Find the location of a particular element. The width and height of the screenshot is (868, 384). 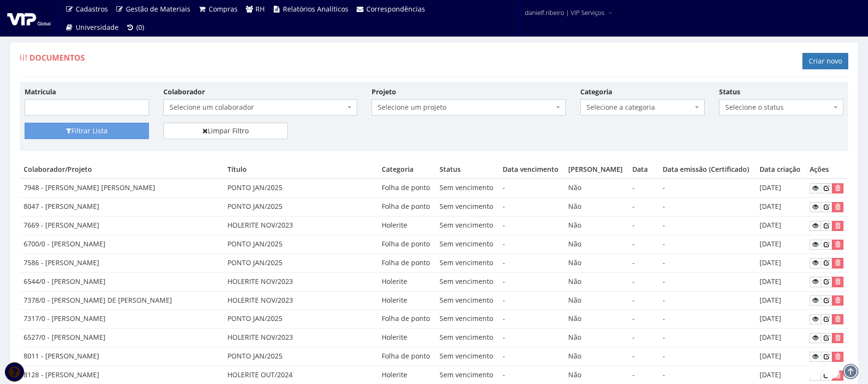

th: Data criação is located at coordinates (780, 170).